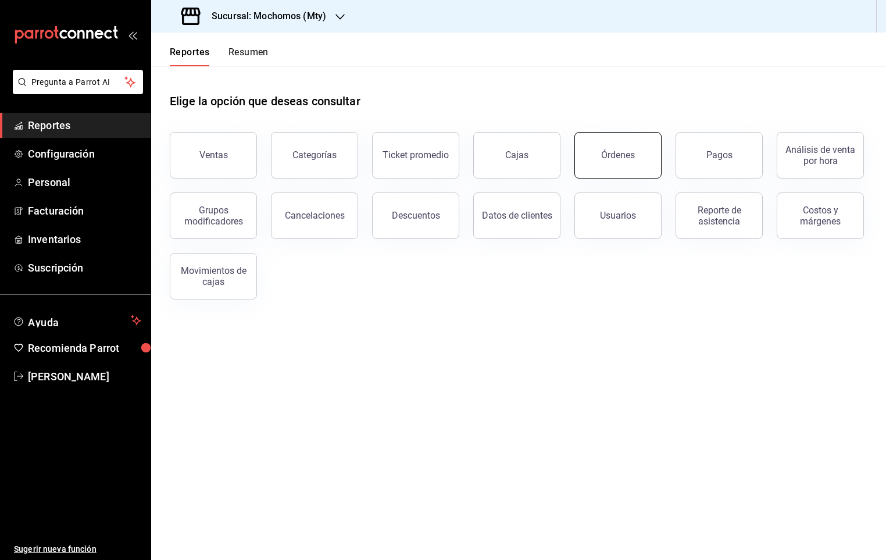  Describe the element at coordinates (78, 82) in the screenshot. I see `span: Pregunta a Parrot AI` at that location.